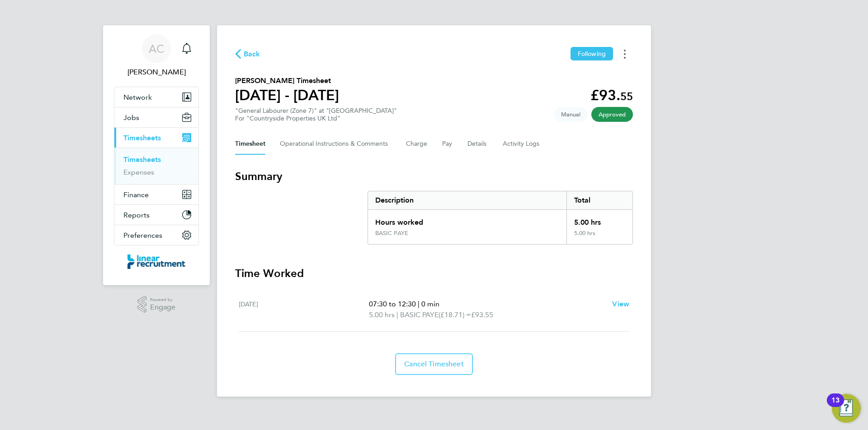 Image resolution: width=868 pixels, height=430 pixels. I want to click on span: Finance, so click(136, 195).